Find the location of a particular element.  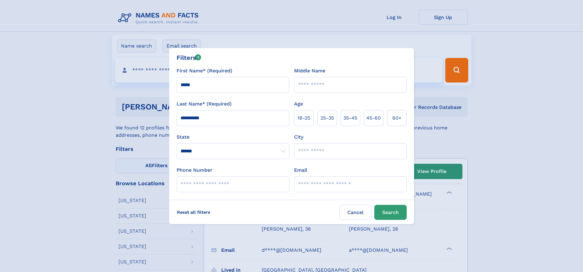

button: Search is located at coordinates (391, 212).